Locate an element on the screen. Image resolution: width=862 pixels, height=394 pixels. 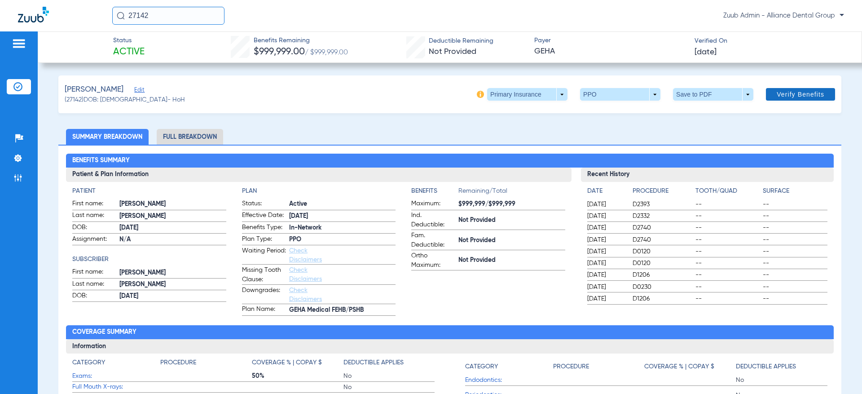
span: Remaining/Total is located at coordinates (511, 193).